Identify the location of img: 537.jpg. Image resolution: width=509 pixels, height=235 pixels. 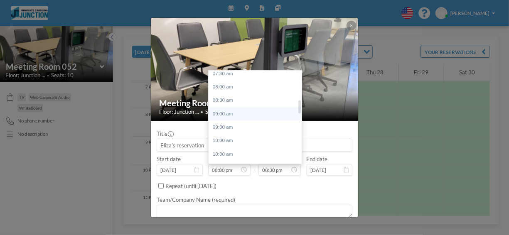
(255, 69).